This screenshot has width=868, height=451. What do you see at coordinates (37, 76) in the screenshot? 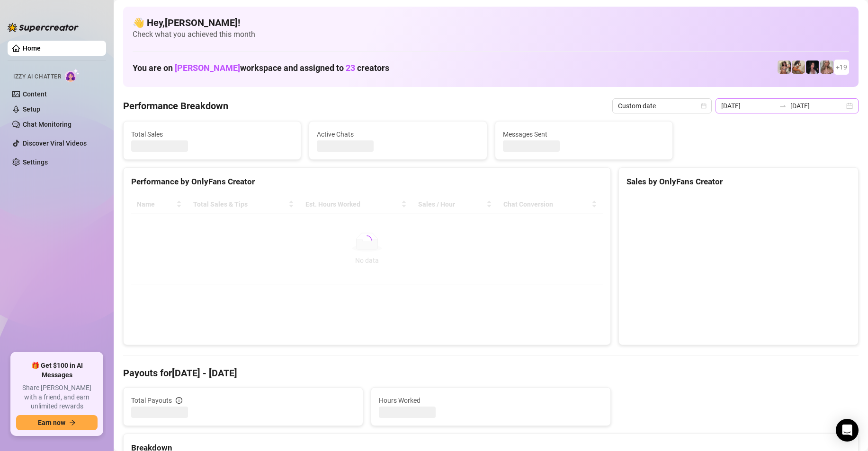
I see `span: Izzy AI Chatter` at bounding box center [37, 76].